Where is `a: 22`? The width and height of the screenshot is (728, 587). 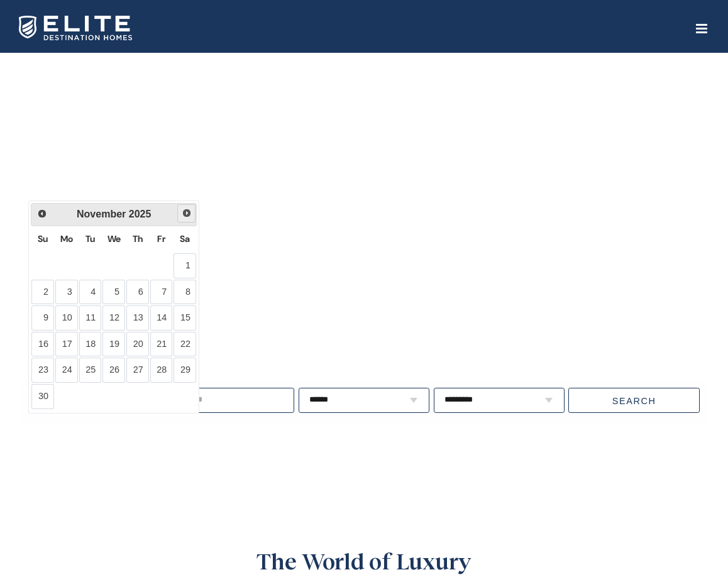
a: 22 is located at coordinates (185, 344).